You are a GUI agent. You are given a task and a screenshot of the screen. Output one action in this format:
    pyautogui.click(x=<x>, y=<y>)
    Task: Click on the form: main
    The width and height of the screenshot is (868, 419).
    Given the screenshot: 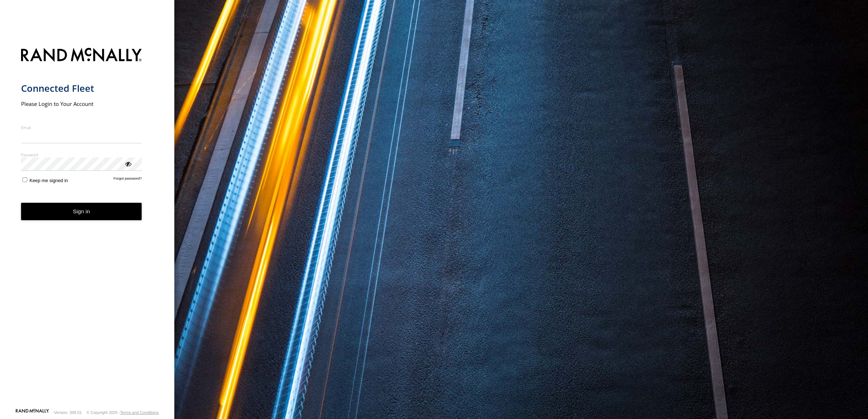 What is the action you would take?
    pyautogui.click(x=87, y=226)
    